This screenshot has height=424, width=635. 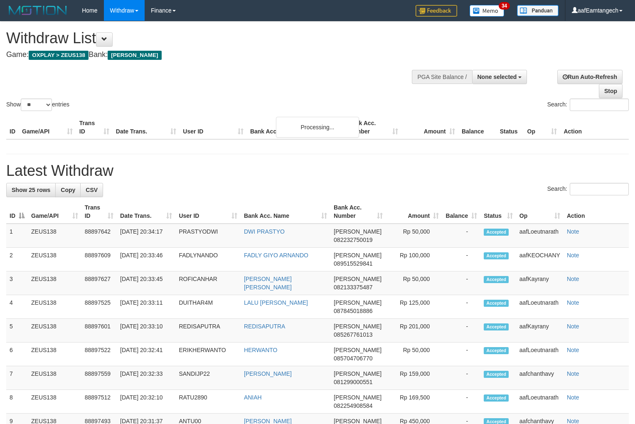 What do you see at coordinates (430, 127) in the screenshot?
I see `th: Amount` at bounding box center [430, 127].